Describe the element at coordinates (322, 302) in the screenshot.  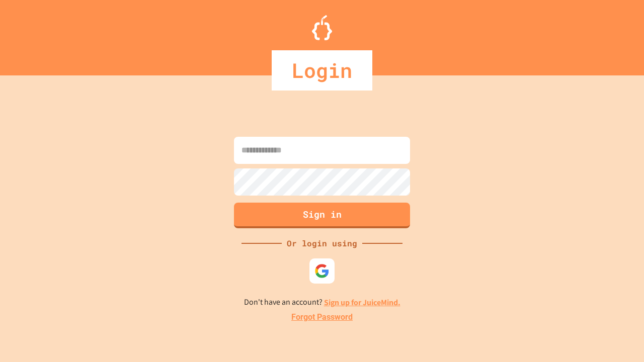
I see `p: Don't have an account?` at that location.